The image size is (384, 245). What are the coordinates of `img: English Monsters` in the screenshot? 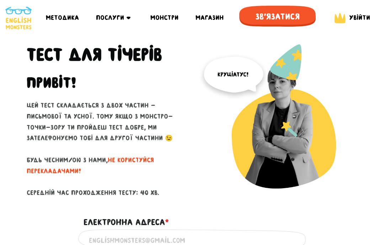 It's located at (18, 18).